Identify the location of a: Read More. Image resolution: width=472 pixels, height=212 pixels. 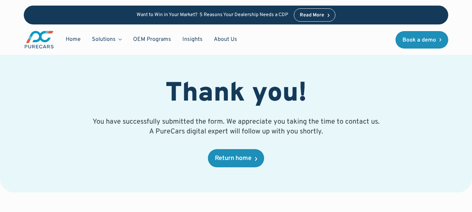
(315, 15).